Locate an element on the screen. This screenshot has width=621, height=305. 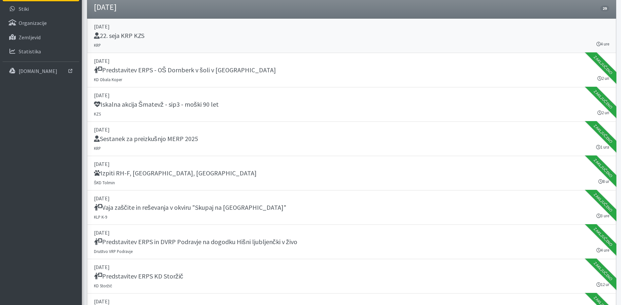
span: 29 is located at coordinates (605, 9).